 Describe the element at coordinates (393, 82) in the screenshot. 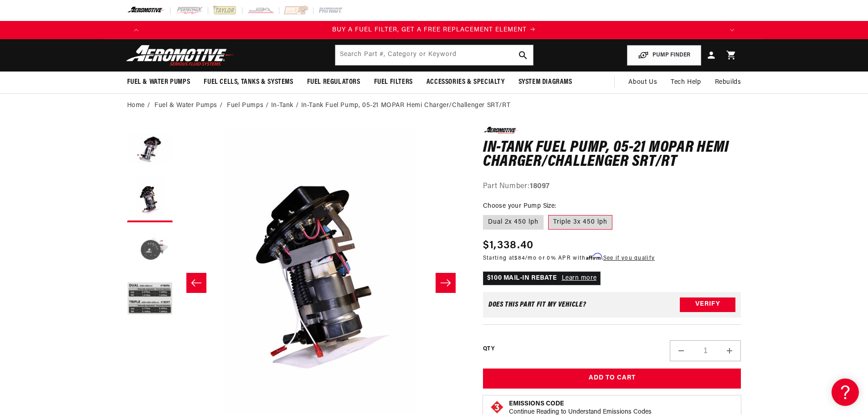

I see `summary: Fuel Filters` at that location.